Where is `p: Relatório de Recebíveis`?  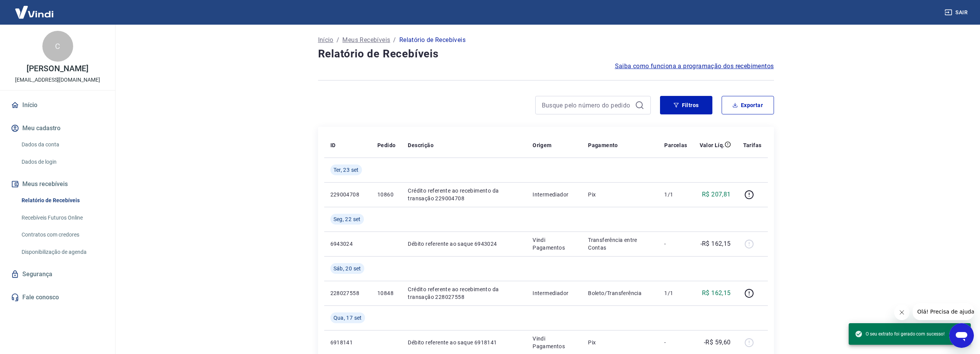 p: Relatório de Recebíveis is located at coordinates (433, 40).